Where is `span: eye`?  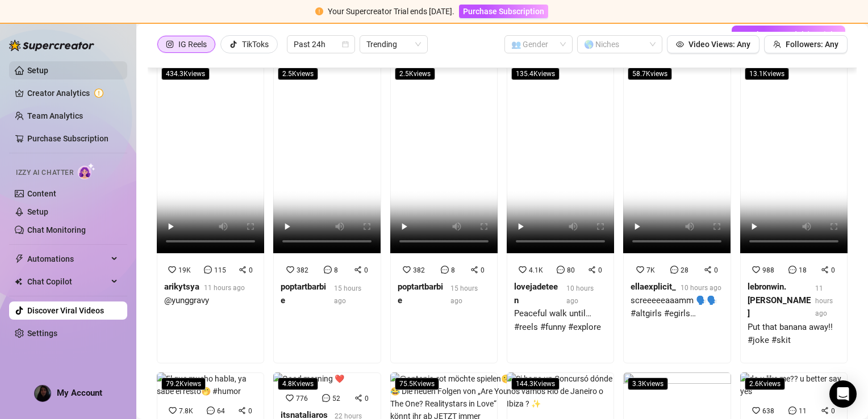 span: eye is located at coordinates (680, 44).